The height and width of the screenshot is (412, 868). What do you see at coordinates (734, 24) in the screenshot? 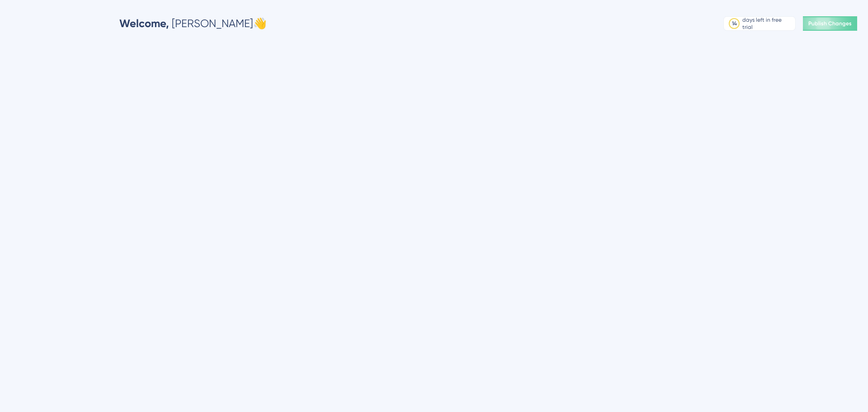
I see `div: 14` at bounding box center [734, 24].